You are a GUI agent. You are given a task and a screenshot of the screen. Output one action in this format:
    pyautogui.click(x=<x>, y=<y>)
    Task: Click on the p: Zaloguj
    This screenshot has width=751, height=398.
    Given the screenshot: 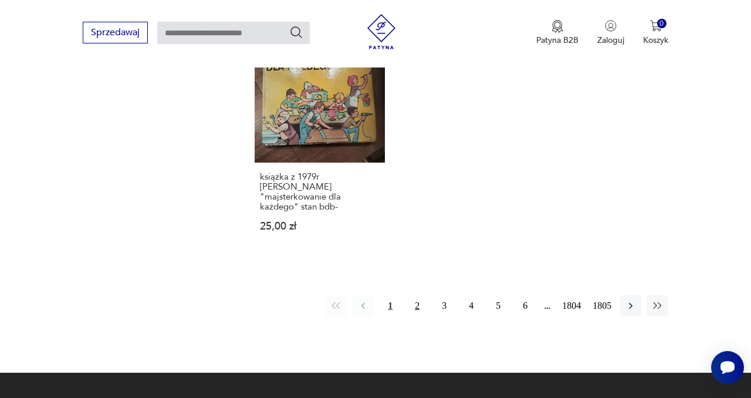 What is the action you would take?
    pyautogui.click(x=610, y=40)
    